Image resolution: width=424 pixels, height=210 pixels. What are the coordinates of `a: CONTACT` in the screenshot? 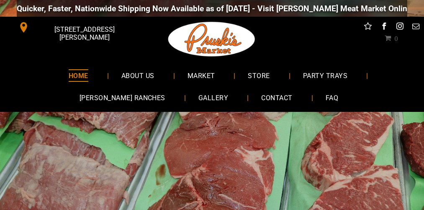 It's located at (277, 98).